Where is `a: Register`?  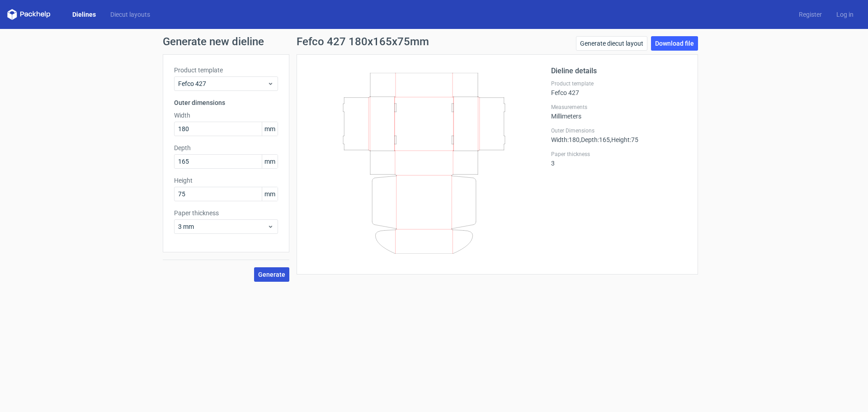 a: Register is located at coordinates (810, 15).